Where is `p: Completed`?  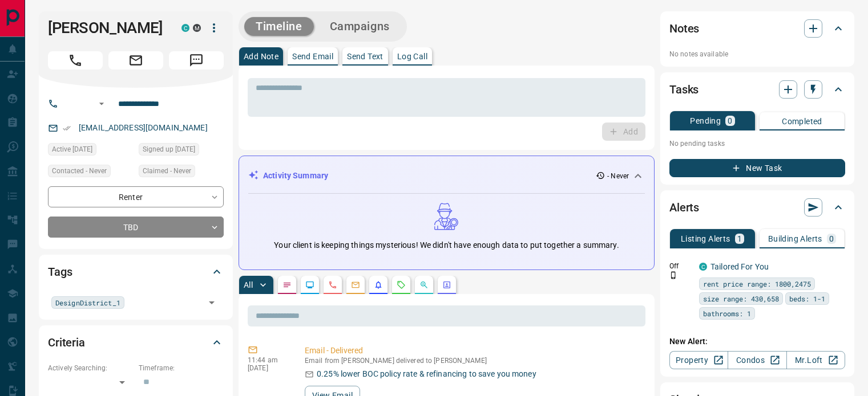 p: Completed is located at coordinates (802, 121).